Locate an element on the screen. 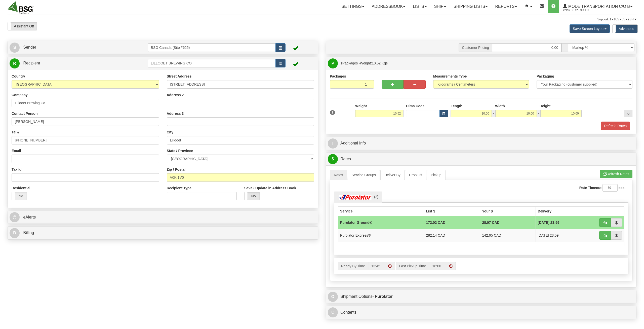 The height and width of the screenshot is (329, 644). span: 10.52 is located at coordinates (376, 63).